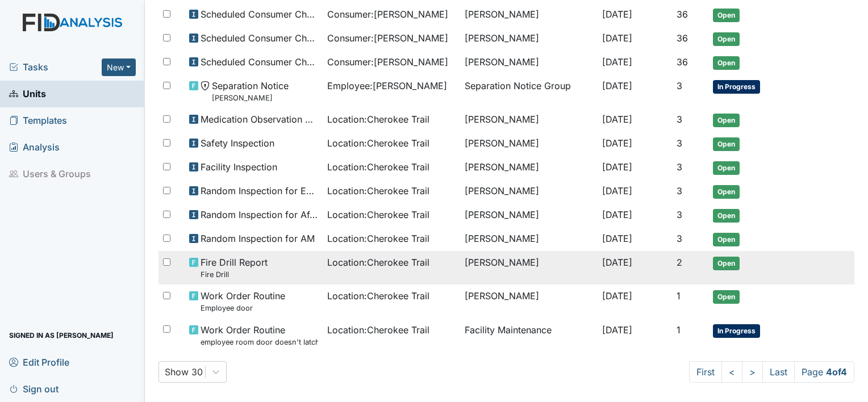  I want to click on small: employee room door doesn't latch when door is closed, so click(259, 342).